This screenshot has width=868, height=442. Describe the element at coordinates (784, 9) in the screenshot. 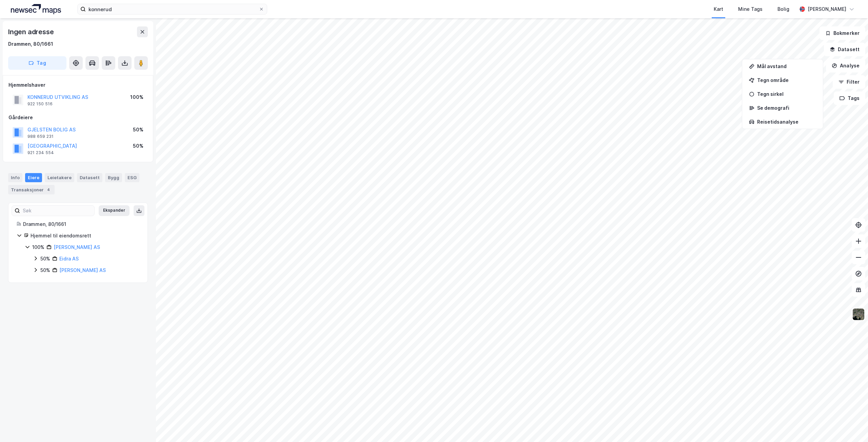

I see `div: Bolig` at that location.